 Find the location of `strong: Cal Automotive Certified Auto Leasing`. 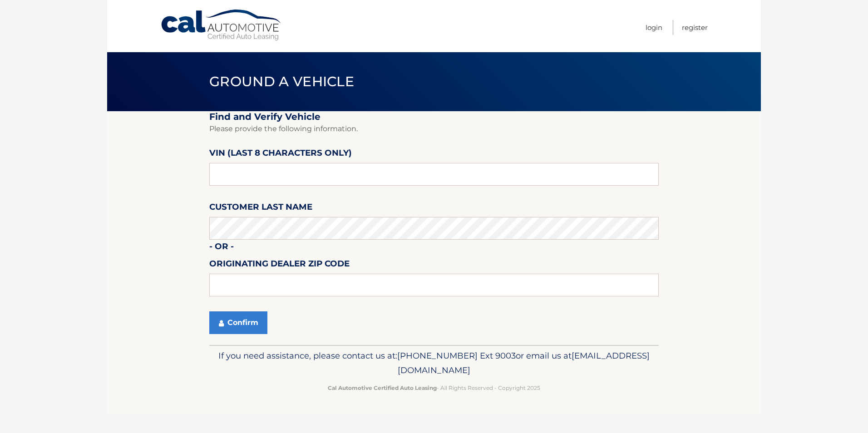

strong: Cal Automotive Certified Auto Leasing is located at coordinates (382, 388).